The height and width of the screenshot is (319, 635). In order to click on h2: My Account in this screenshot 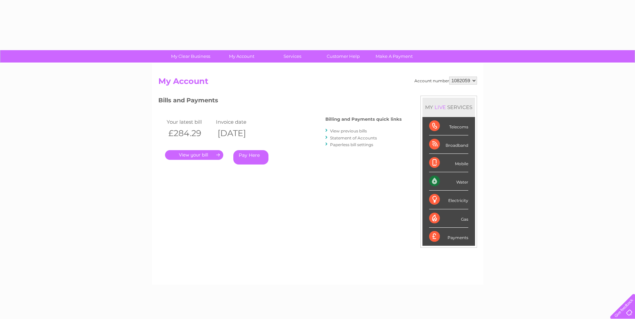, I will do `click(318, 83)`.